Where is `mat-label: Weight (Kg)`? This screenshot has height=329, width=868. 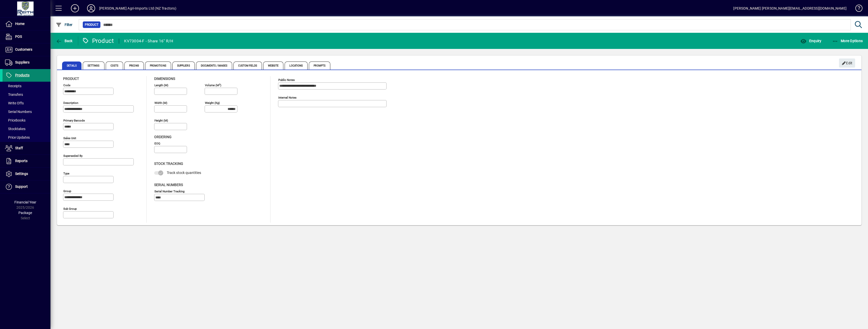
mat-label: Weight (Kg) is located at coordinates (212, 103).